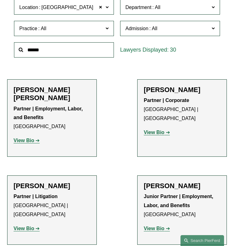 The width and height of the screenshot is (234, 246). Describe the element at coordinates (173, 50) in the screenshot. I see `span: 30` at that location.